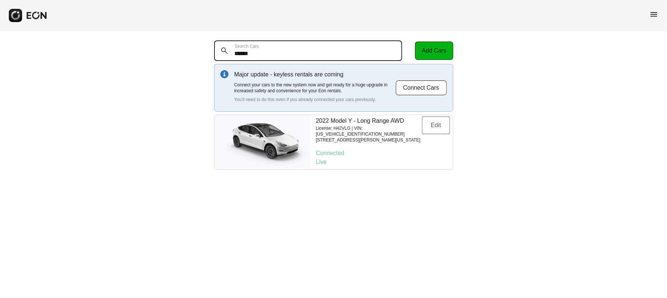 The width and height of the screenshot is (667, 298). I want to click on button: Edit, so click(436, 125).